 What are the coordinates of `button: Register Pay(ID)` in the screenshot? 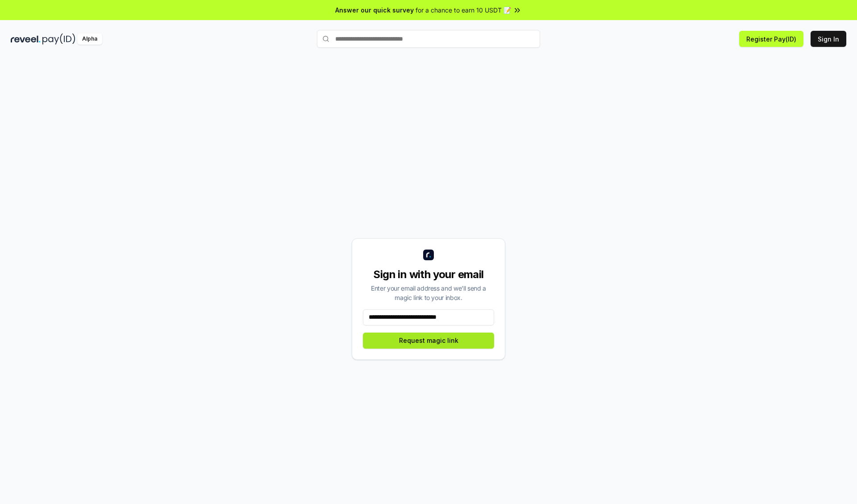 It's located at (771, 39).